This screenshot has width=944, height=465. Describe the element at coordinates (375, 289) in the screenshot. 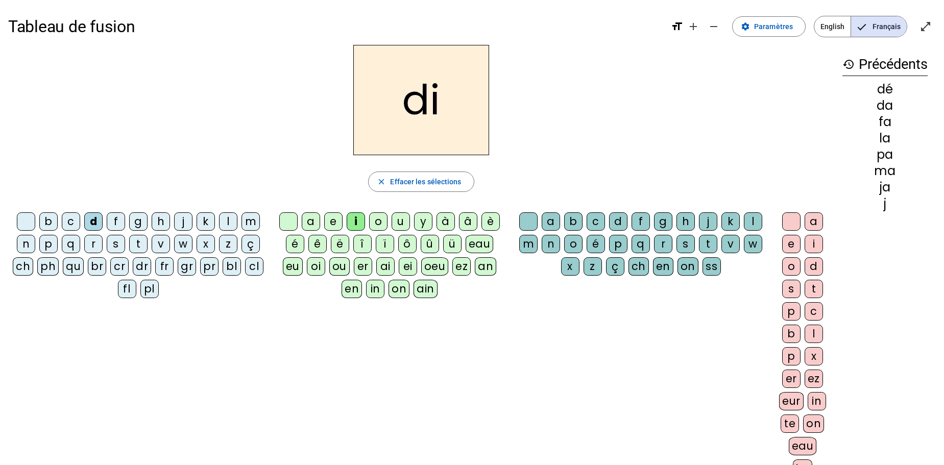

I see `div: in` at that location.